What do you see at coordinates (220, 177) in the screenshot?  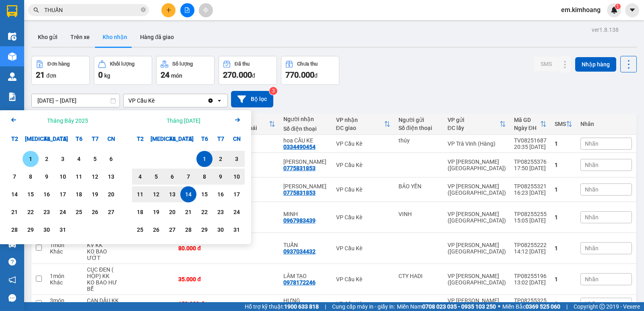 I see `div: Choose Thứ Bảy, tháng 08 9 2025. It's available.` at bounding box center [220, 177].